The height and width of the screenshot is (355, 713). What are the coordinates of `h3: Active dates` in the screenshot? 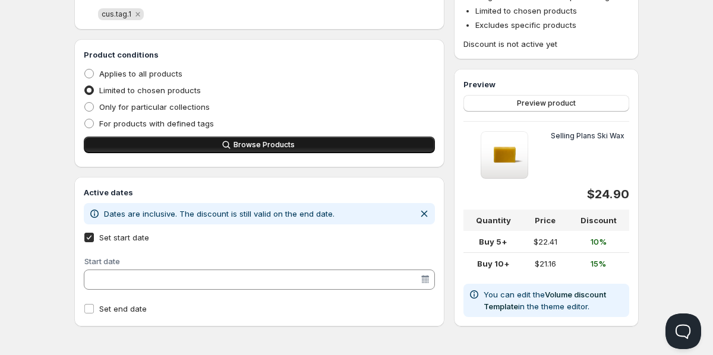 It's located at (259, 192).